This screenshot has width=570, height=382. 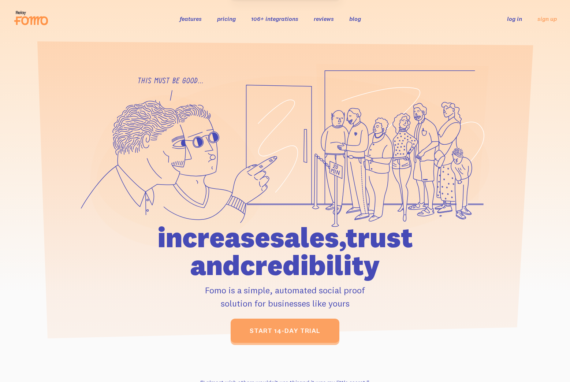 I want to click on a: start 14-day trial, so click(x=285, y=330).